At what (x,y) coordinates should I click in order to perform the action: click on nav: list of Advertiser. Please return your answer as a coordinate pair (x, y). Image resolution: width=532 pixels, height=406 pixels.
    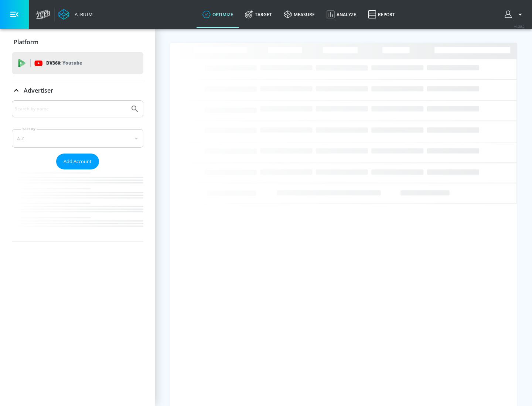
    Looking at the image, I should click on (78, 205).